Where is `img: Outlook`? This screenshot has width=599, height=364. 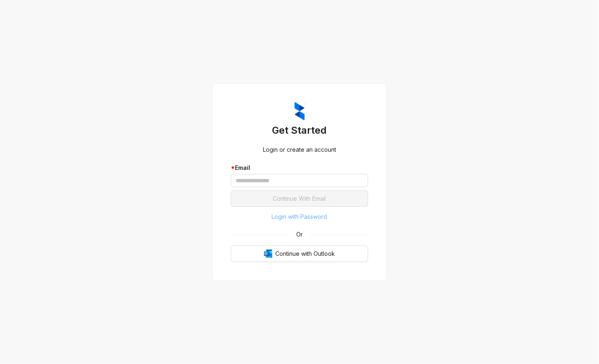 img: Outlook is located at coordinates (269, 253).